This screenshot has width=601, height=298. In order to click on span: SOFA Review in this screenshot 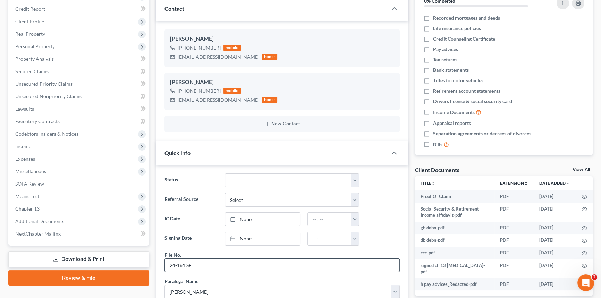, I will do `click(29, 183)`.